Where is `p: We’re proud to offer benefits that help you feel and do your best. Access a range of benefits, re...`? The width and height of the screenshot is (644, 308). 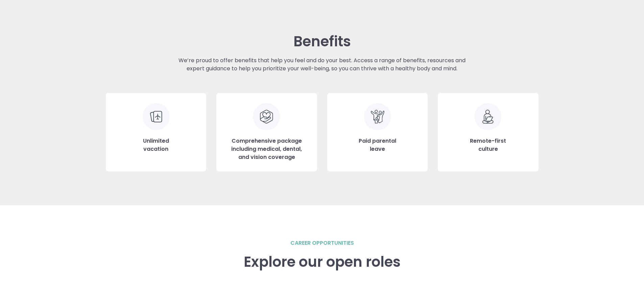
p: We’re proud to offer benefits that help you feel and do your best. Access a range of benefits, re... is located at coordinates (322, 64).